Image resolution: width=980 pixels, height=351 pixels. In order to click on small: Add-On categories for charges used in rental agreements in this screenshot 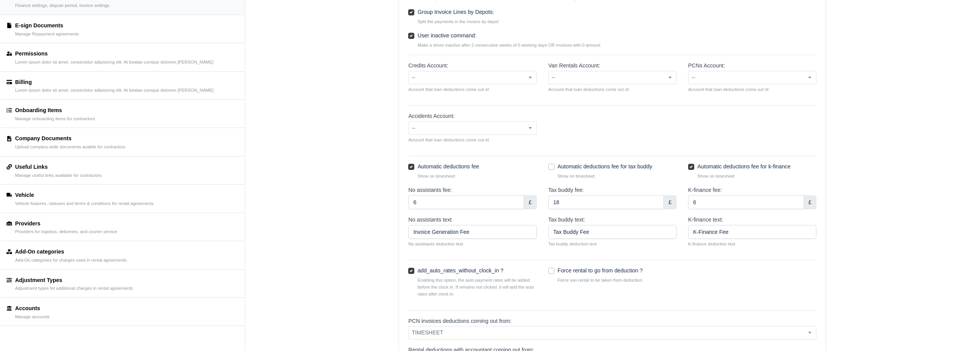, I will do `click(71, 260)`.